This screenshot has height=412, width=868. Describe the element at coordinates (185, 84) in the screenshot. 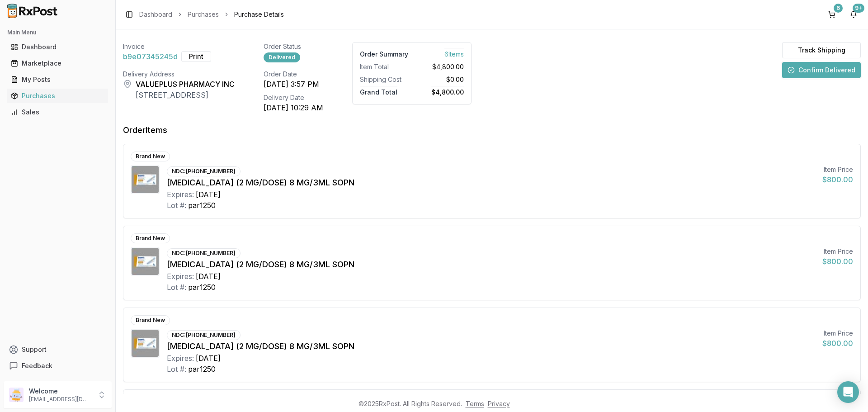

I see `div: VALUEPLUS PHARMACY INC` at that location.